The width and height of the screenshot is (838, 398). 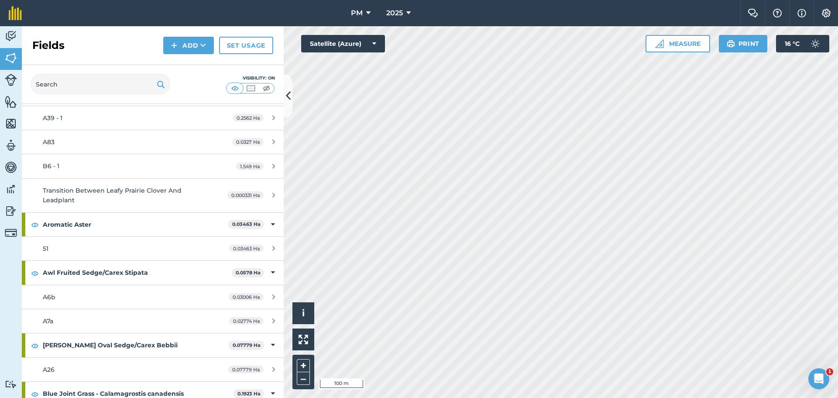 What do you see at coordinates (45, 248) in the screenshot?
I see `span: 51` at bounding box center [45, 248].